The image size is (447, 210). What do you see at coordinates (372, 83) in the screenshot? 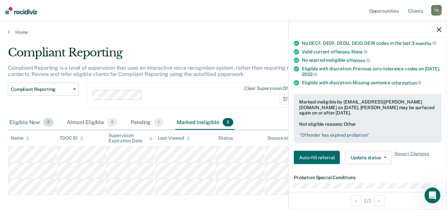
I see `div: Eligible with discretion: Missing sentence` at bounding box center [372, 83].